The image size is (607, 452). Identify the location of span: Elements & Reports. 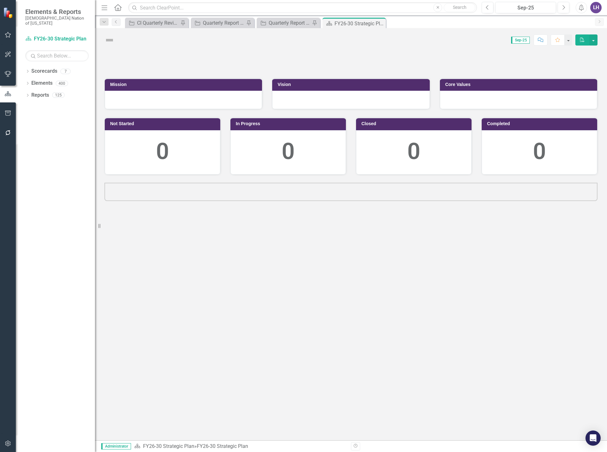
(57, 12).